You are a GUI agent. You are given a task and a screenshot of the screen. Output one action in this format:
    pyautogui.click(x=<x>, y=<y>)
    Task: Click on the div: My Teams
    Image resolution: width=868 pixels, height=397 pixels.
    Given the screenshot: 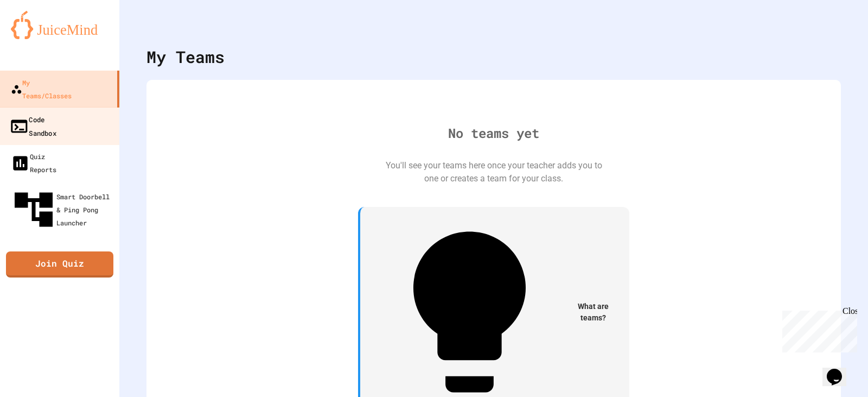 What is the action you would take?
    pyautogui.click(x=185, y=56)
    